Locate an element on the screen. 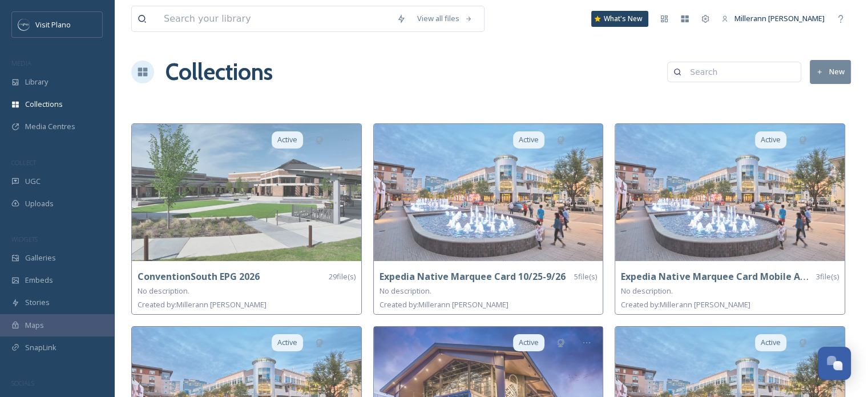 This screenshot has width=868, height=397. span: 29 file(s) is located at coordinates (341, 277).